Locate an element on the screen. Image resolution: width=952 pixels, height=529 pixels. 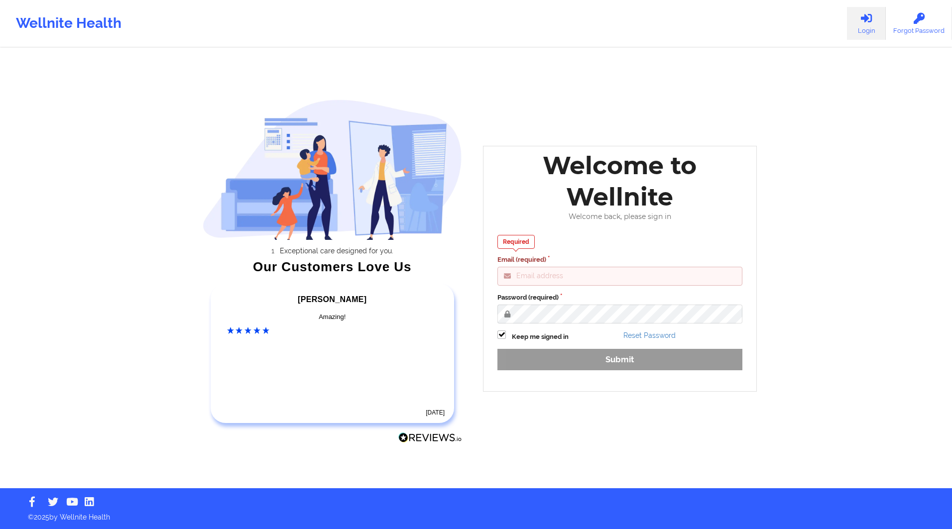
a: Reset Password is located at coordinates (649, 336).